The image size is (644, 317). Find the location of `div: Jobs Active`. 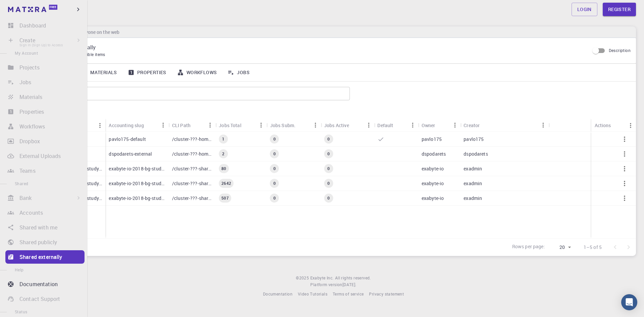

div: Jobs Active is located at coordinates (336, 125).